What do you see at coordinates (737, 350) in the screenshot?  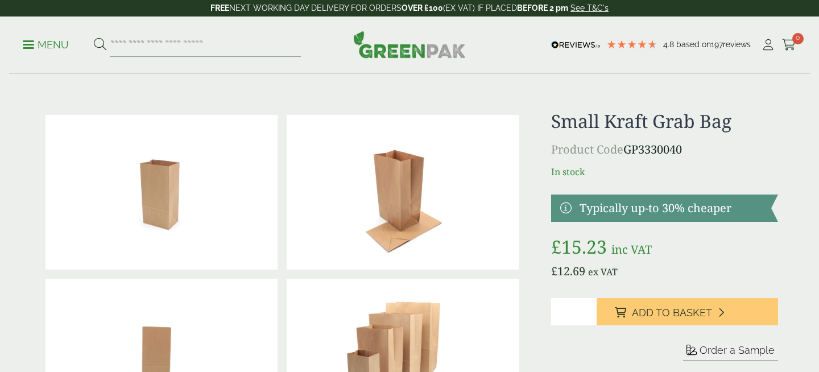 I see `span: Order a Sample` at bounding box center [737, 350].